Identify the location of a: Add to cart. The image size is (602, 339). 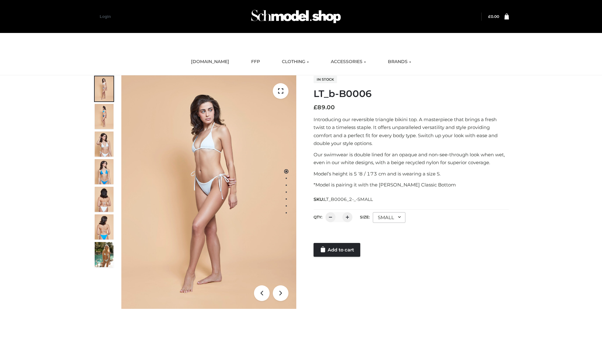
(337, 250).